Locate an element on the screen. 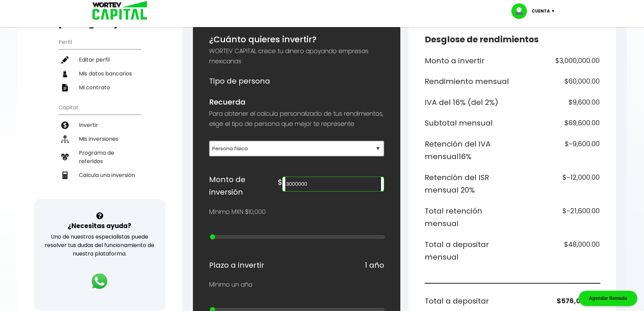 Image resolution: width=644 pixels, height=311 pixels. li: Programa de referidos is located at coordinates (100, 157).